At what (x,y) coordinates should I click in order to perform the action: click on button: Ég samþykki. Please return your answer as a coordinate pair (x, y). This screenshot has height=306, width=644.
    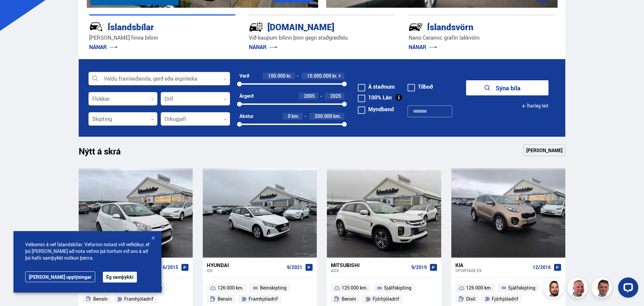
    Looking at the image, I should click on (120, 277).